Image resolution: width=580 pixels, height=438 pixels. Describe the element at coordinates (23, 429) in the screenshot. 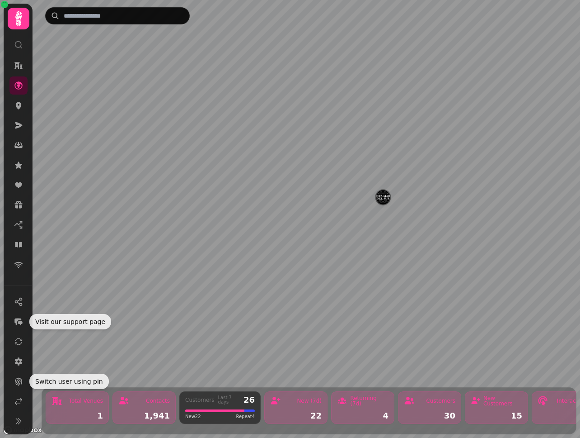

I see `a: Mapbox logo` at that location.